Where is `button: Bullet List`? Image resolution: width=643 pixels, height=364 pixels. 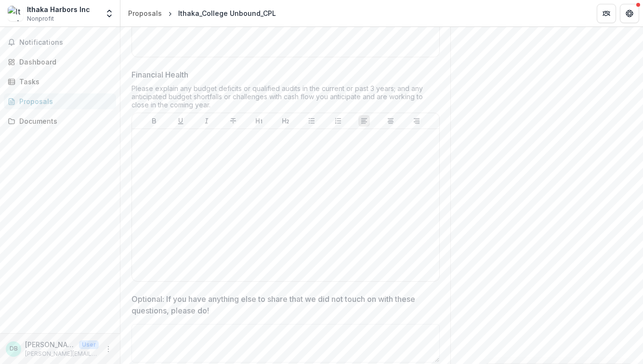
button: Bullet List is located at coordinates (311, 121).